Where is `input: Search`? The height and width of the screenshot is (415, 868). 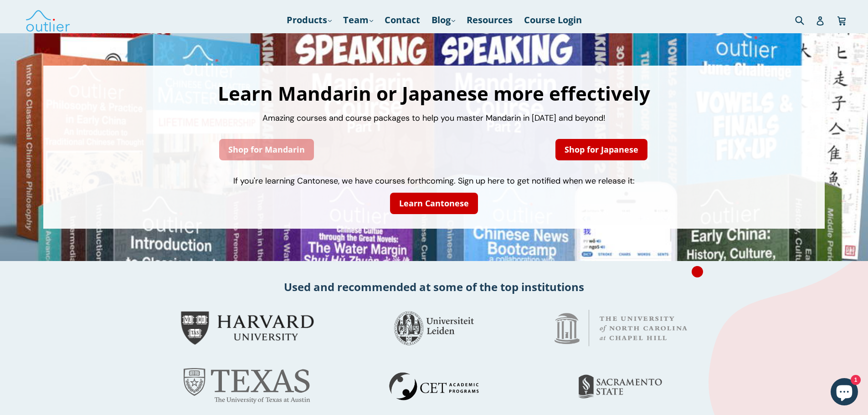
input: Search is located at coordinates (805, 20).